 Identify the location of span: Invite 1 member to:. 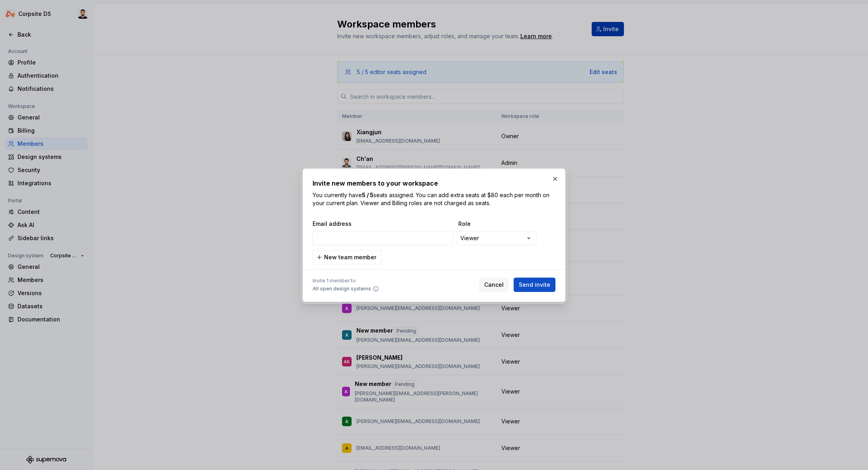
(346, 280).